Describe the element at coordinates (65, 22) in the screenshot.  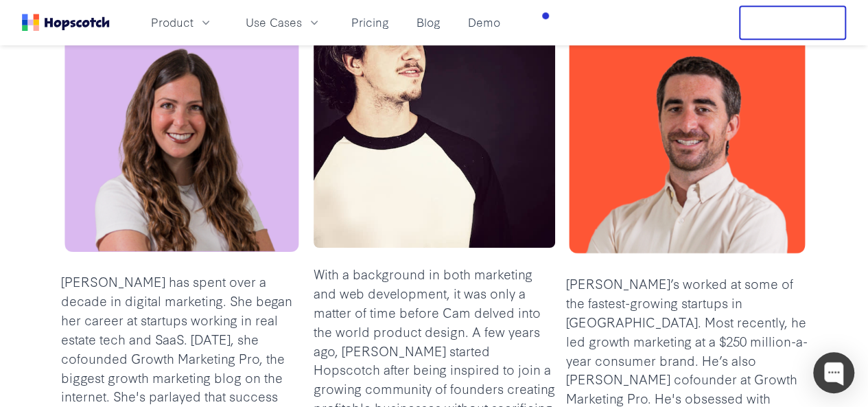
I see `a: Home` at that location.